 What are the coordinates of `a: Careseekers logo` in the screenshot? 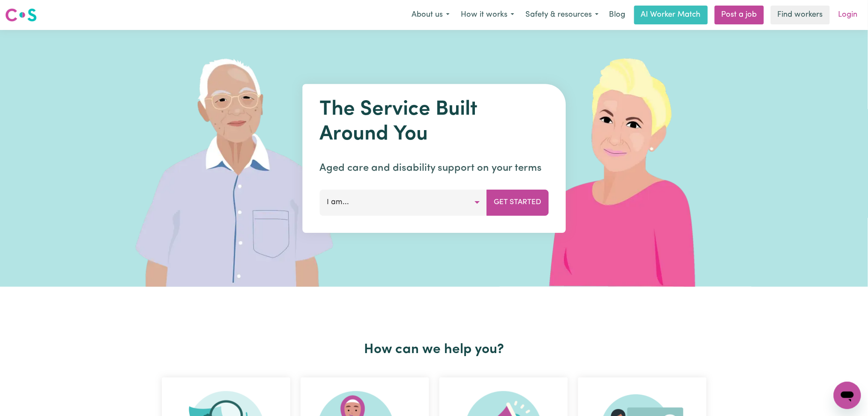 It's located at (21, 15).